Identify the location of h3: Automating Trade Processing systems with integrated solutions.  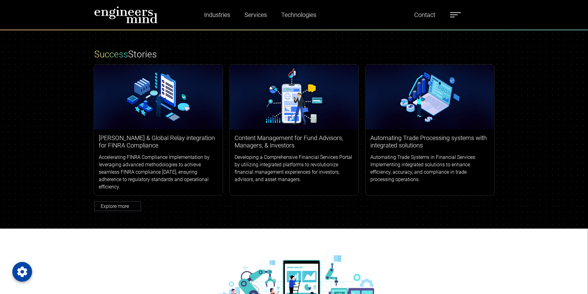
(430, 142).